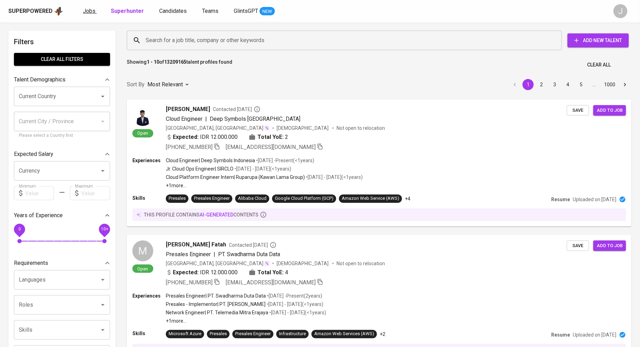  Describe the element at coordinates (598, 40) in the screenshot. I see `button: Add New Talent` at that location.